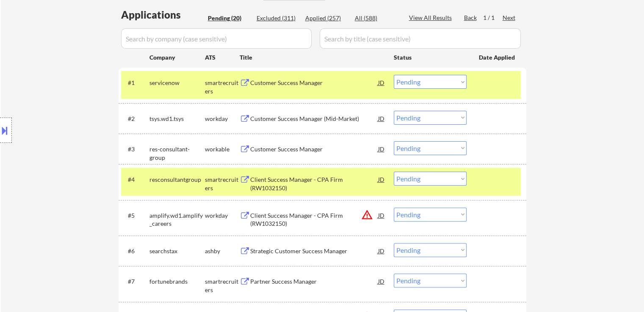 The height and width of the screenshot is (312, 644). What do you see at coordinates (314, 119) in the screenshot?
I see `div: Customer Success Manager (Mid-Market)` at bounding box center [314, 119].